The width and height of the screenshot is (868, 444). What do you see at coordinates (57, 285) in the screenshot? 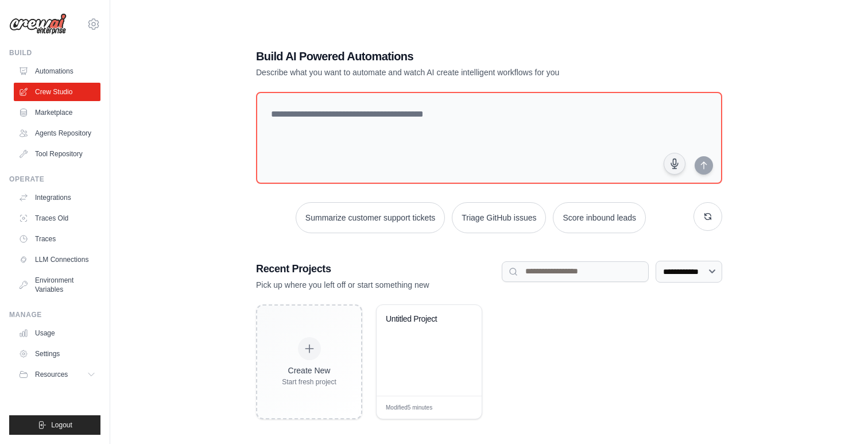
I see `a: Environment Variables` at bounding box center [57, 285].